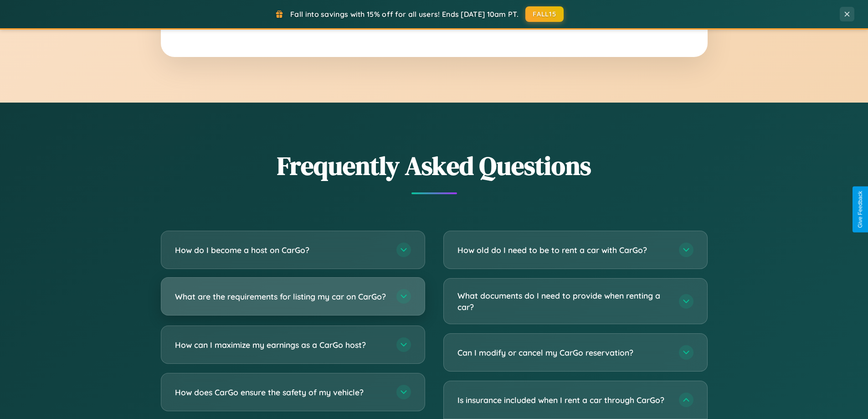  What do you see at coordinates (281, 250) in the screenshot?
I see `h3: How do I become a host on CarGo?` at bounding box center [281, 250].